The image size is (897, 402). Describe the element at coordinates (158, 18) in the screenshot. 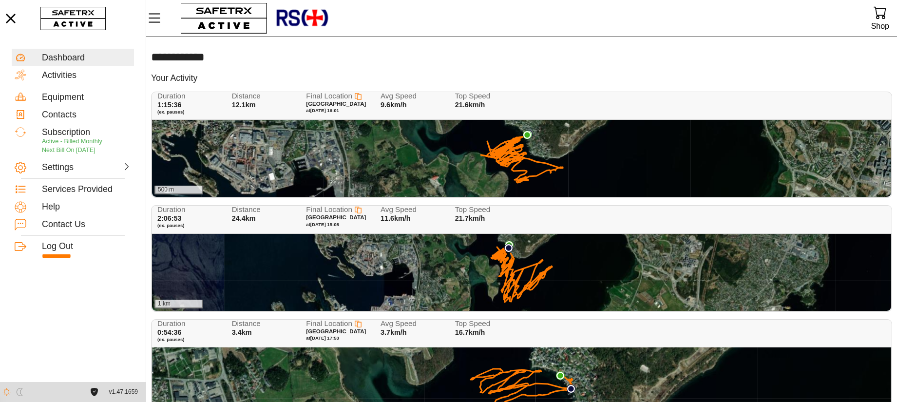

I see `button: Menu` at that location.